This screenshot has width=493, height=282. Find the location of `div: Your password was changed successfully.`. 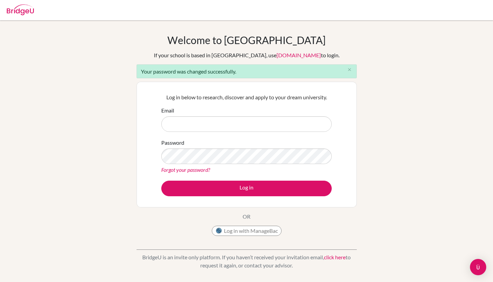

div: Your password was changed successfully. is located at coordinates (246, 71).